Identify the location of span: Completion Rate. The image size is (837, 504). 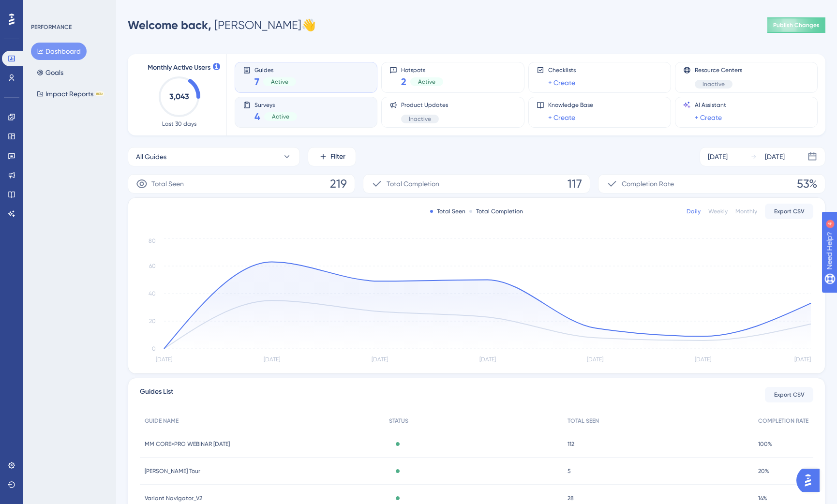
(648, 183).